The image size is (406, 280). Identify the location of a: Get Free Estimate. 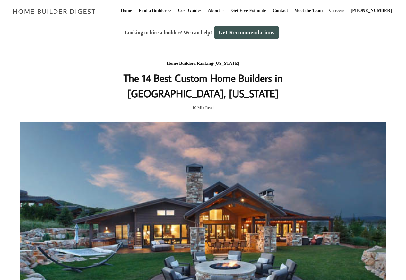
(249, 11).